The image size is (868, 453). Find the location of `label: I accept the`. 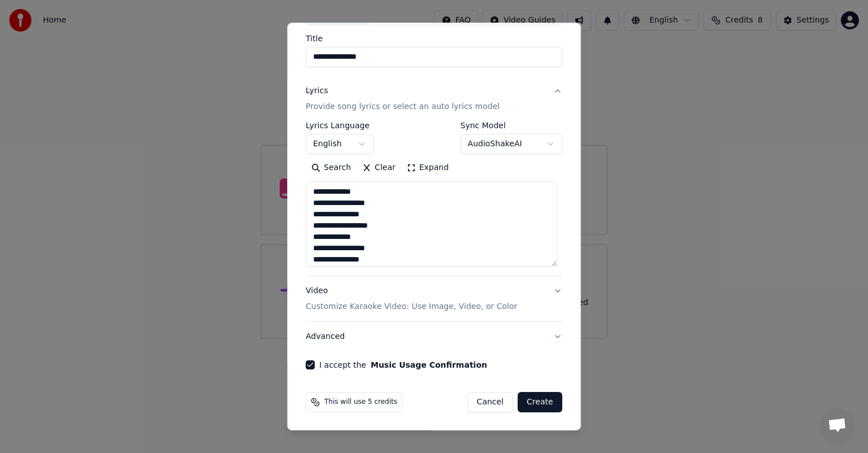

label: I accept the is located at coordinates (403, 365).